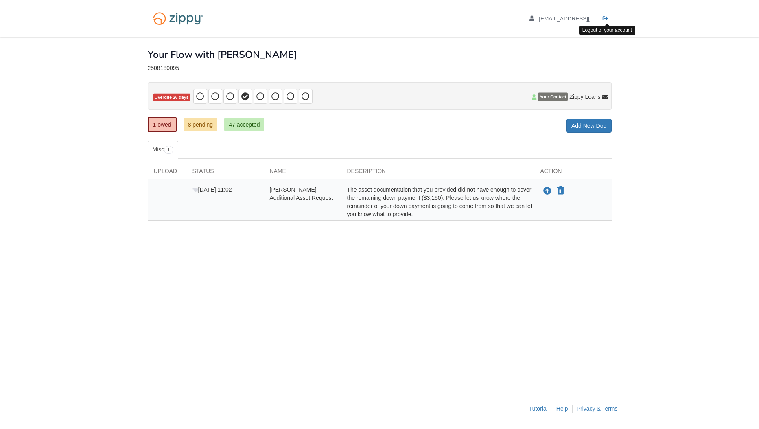 The width and height of the screenshot is (759, 429). Describe the element at coordinates (380, 68) in the screenshot. I see `div: 2508180095` at that location.